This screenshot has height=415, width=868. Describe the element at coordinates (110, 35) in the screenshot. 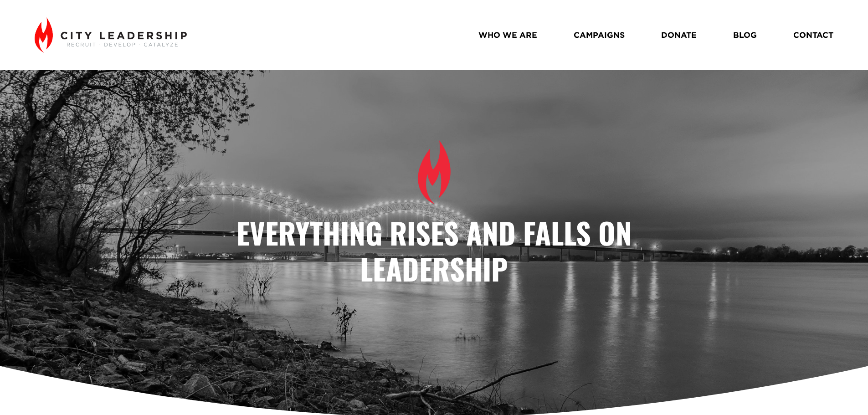

I see `a: City Leadership - Recruit. Develop. Catalyze.` at that location.